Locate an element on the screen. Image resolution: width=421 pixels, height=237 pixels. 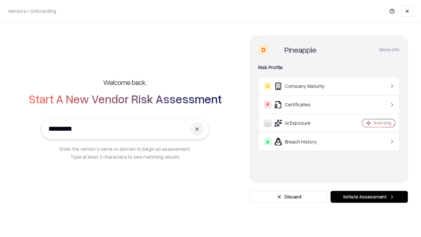
div: A is located at coordinates (268, 142).